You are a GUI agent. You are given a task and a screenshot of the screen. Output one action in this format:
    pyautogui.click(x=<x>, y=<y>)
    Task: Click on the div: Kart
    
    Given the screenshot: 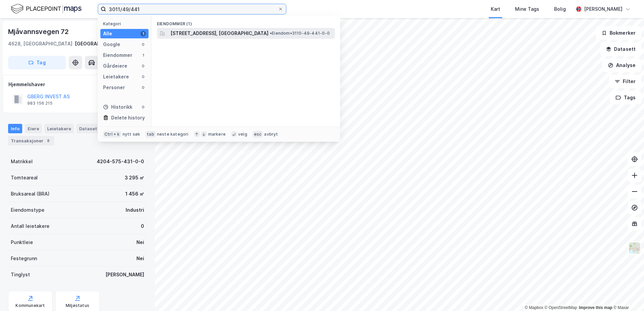 What is the action you would take?
    pyautogui.click(x=495, y=9)
    